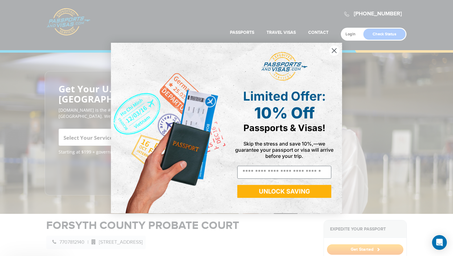  Describe the element at coordinates (284, 150) in the screenshot. I see `span: Skip the stress and save 10%,—we guarantee your passport or visa will arrive before your trip.` at that location.